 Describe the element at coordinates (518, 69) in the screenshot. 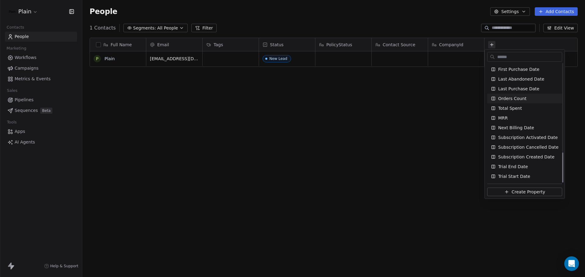

I see `span: First Purchase Date` at that location.